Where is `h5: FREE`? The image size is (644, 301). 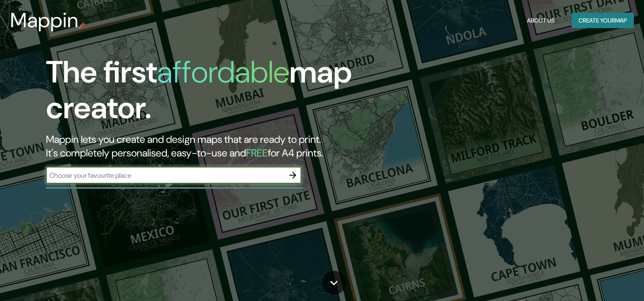 h5: FREE is located at coordinates (257, 153).